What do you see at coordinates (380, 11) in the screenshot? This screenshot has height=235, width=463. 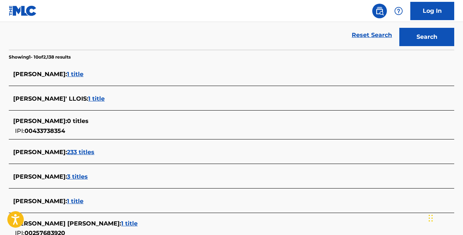 I see `a: Public Search` at bounding box center [380, 11].